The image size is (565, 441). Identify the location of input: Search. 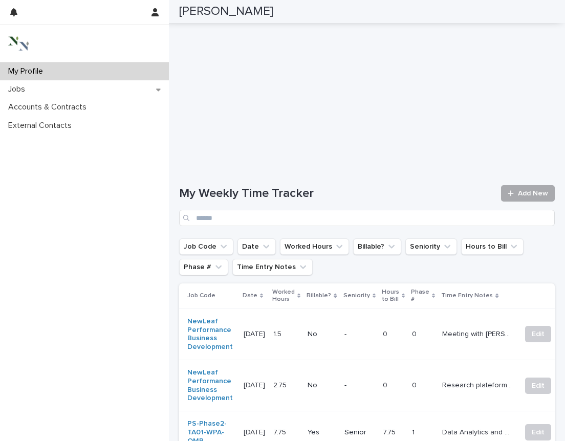
(367, 218).